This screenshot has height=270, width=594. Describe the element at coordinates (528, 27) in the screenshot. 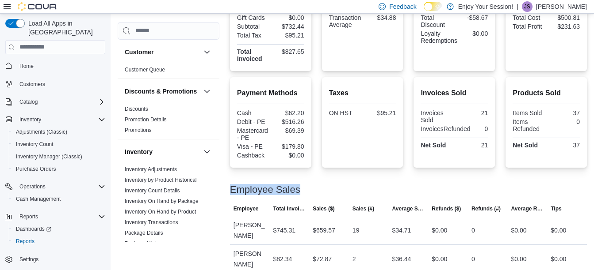

I see `div: Total Profit` at that location.